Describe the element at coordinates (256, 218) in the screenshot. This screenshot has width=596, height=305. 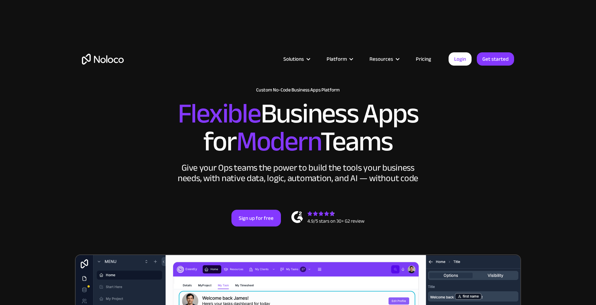
I see `a: Sign up for free` at that location.